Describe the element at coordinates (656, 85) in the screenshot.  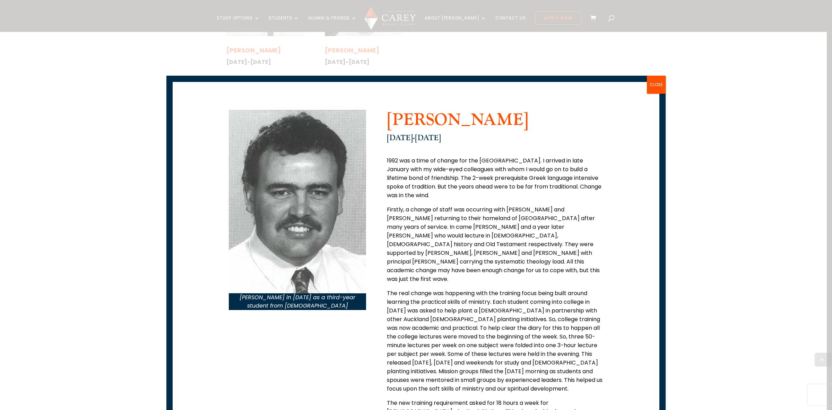
I see `button: Close` at that location.